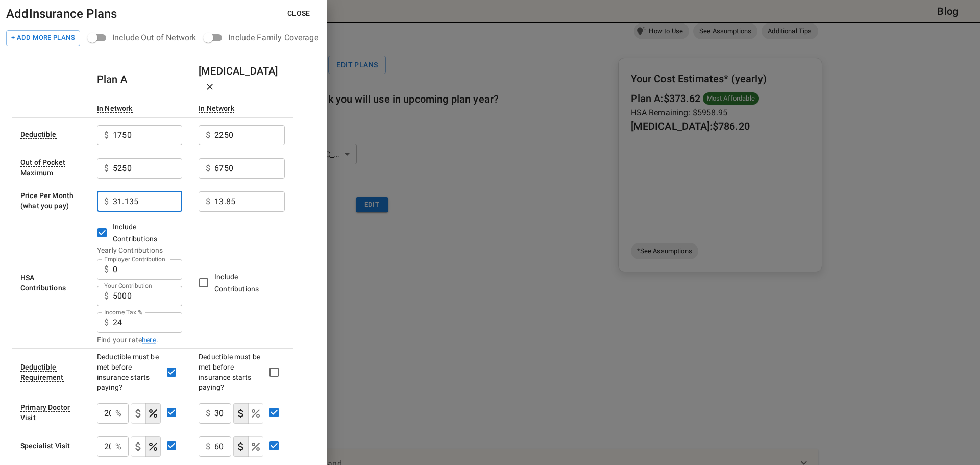 This screenshot has height=465, width=980. What do you see at coordinates (43, 283) in the screenshot?
I see `div: Leave the checkbox empty if you don't what an HSA (Health Savings Account) is. If the insurance p...` at bounding box center [43, 283].